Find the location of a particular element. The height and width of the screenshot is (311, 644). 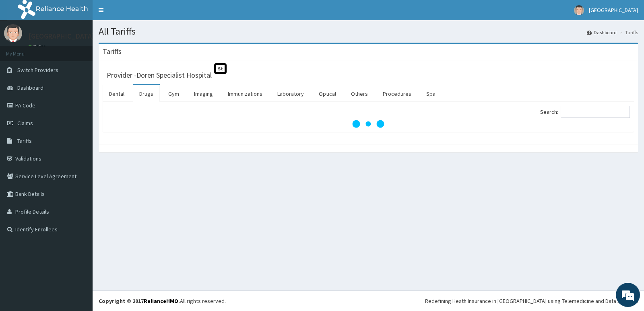

a: Optical is located at coordinates (327, 94).